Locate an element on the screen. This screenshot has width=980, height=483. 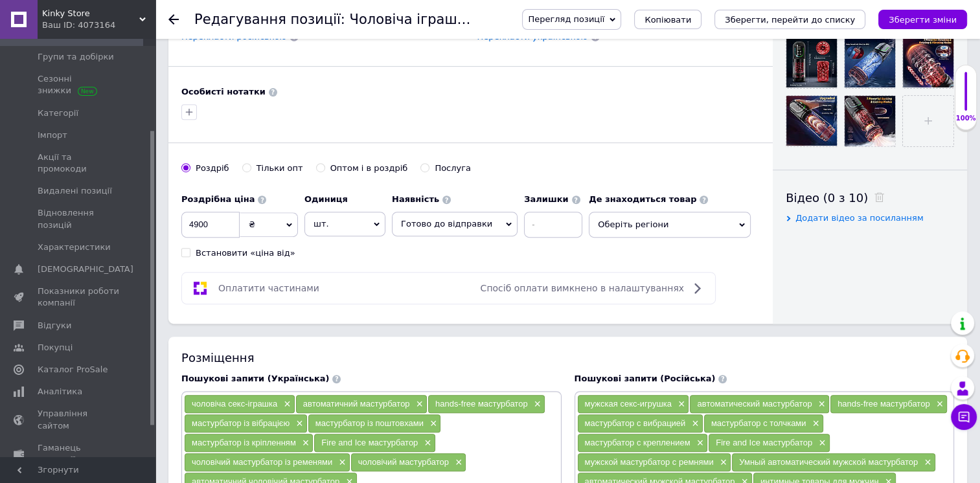
span: Сезонні знижки is located at coordinates (78, 85).